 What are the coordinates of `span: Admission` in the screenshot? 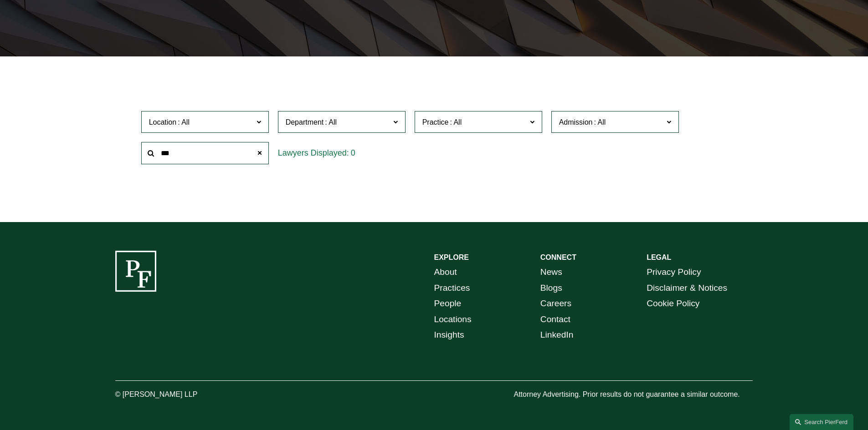 It's located at (576, 122).